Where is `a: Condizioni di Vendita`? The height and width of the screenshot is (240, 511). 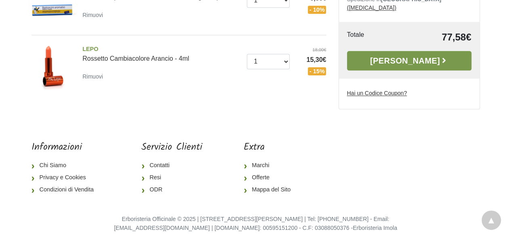 a: Condizioni di Vendita is located at coordinates (66, 189).